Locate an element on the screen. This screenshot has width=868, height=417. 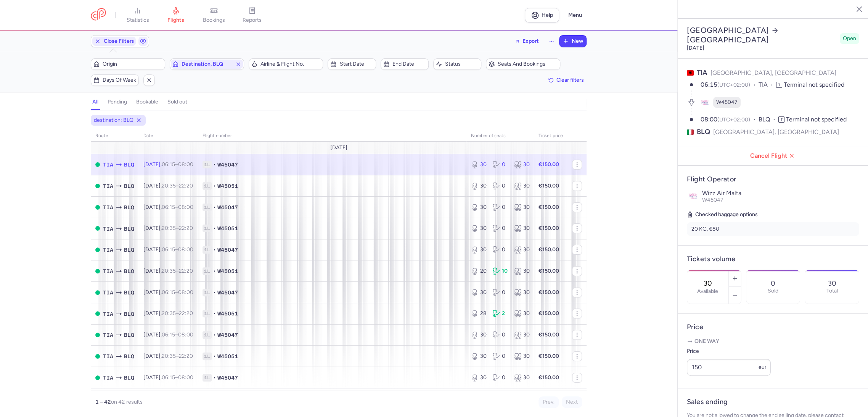
a: statistics is located at coordinates (137, 15).